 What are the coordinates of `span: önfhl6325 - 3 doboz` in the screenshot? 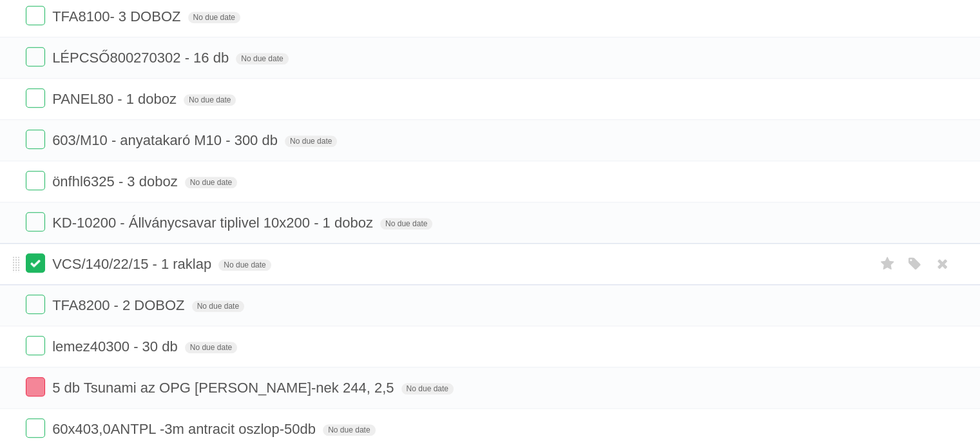 It's located at (117, 181).